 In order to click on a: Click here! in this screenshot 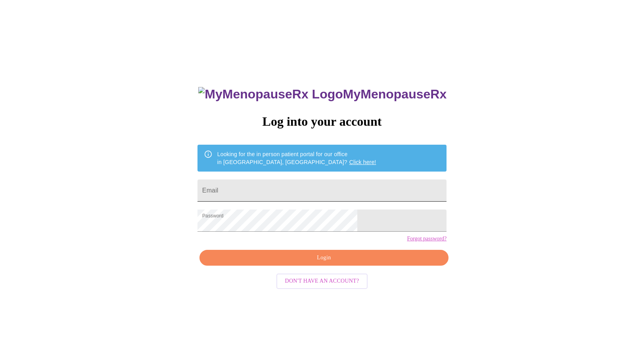, I will do `click(363, 162)`.